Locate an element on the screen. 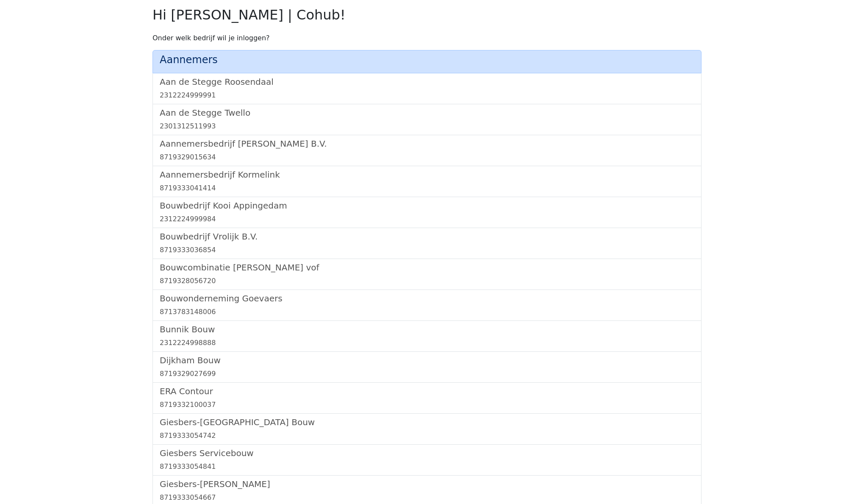 The width and height of the screenshot is (854, 504). a: Bouwonderneming Goevaers8713783148006 is located at coordinates (427, 305).